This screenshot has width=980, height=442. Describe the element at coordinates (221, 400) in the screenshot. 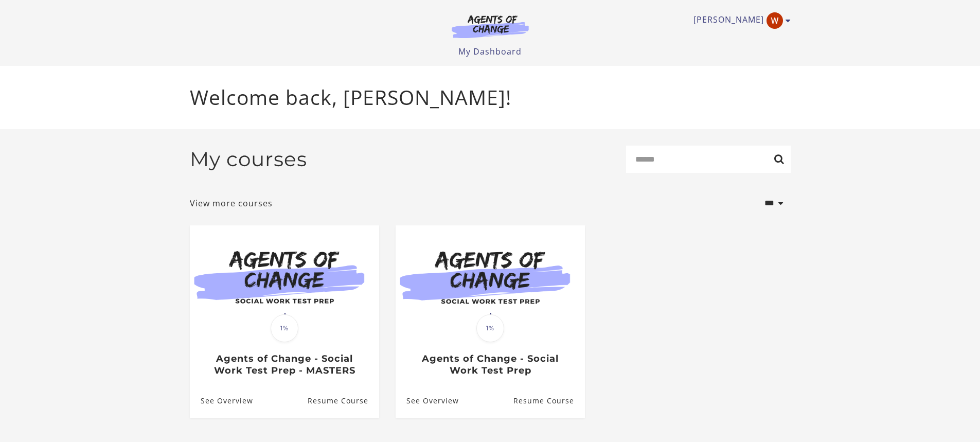

I see `a: Agents of Change - Social Work Test Prep - MASTERS: See Overview` at that location.